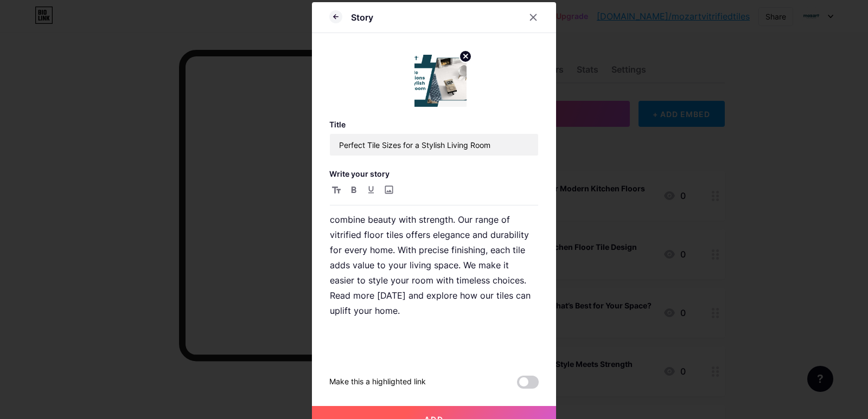 The image size is (868, 419). What do you see at coordinates (441, 81) in the screenshot?
I see `img: link_thumbnail` at bounding box center [441, 81].